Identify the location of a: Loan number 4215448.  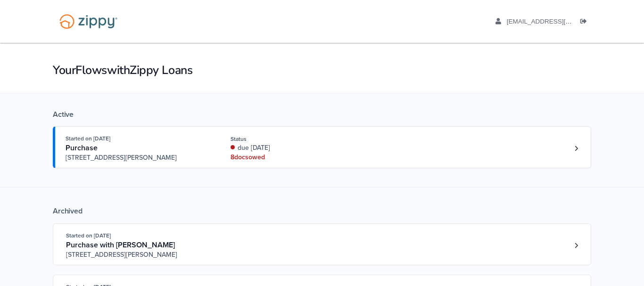
(577, 245).